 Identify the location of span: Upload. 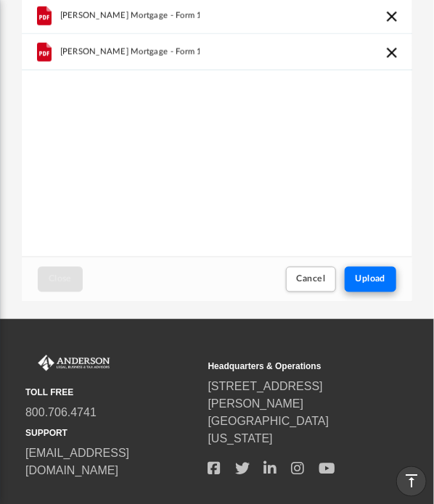
(371, 279).